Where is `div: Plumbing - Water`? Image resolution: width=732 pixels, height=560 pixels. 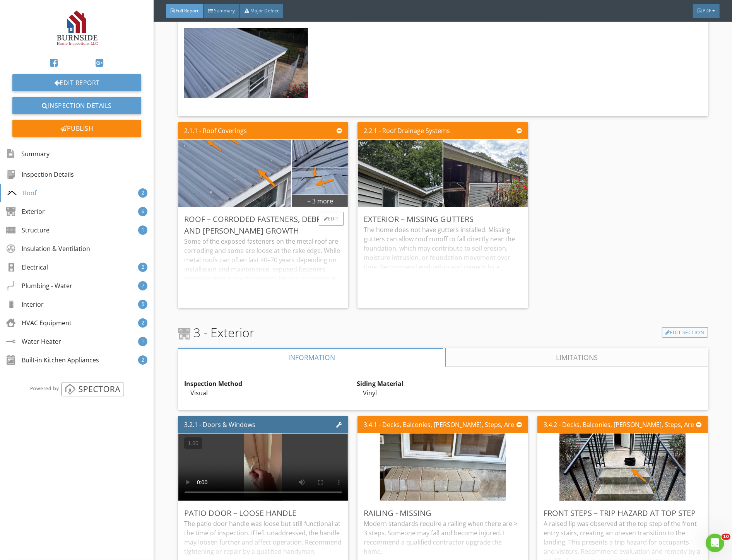 div: Plumbing - Water is located at coordinates (39, 286).